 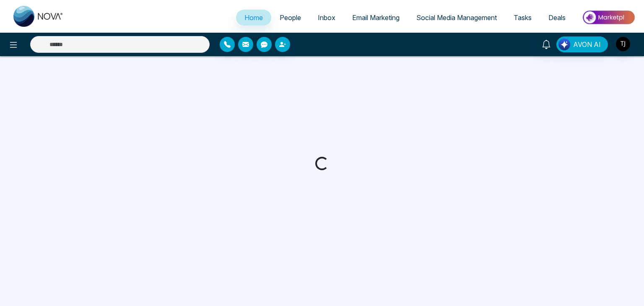 What do you see at coordinates (253, 18) in the screenshot?
I see `a: Home` at bounding box center [253, 18].